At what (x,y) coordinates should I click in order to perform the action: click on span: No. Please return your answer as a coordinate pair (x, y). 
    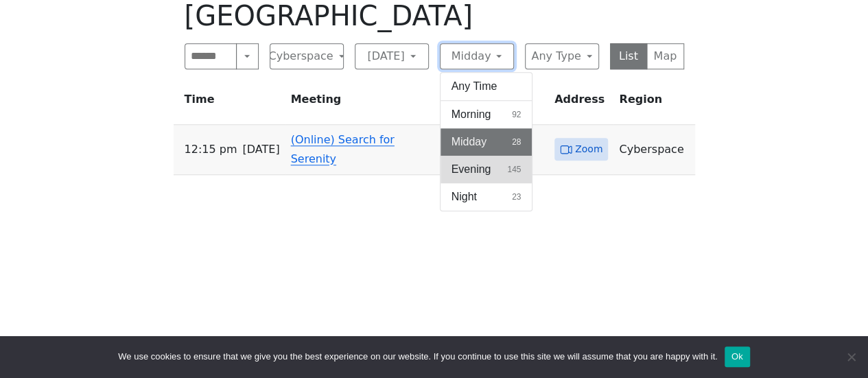
    Looking at the image, I should click on (851, 357).